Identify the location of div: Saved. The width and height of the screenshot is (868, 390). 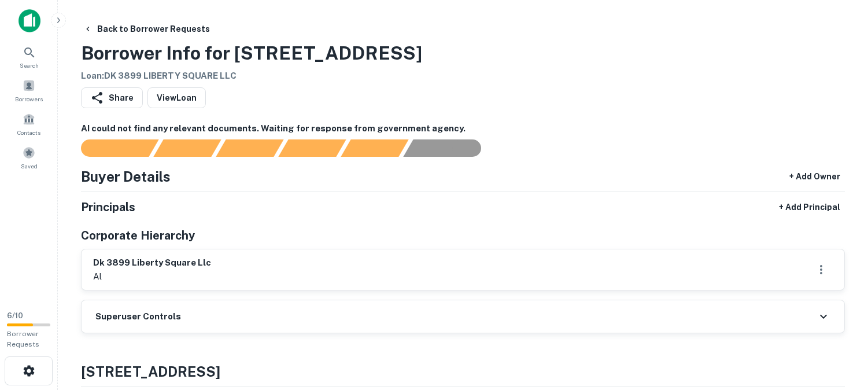
(29, 157).